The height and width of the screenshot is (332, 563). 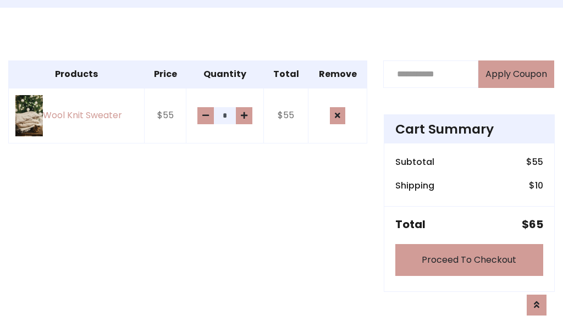 What do you see at coordinates (76, 115) in the screenshot?
I see `a: Wool Knit Sweater` at bounding box center [76, 115].